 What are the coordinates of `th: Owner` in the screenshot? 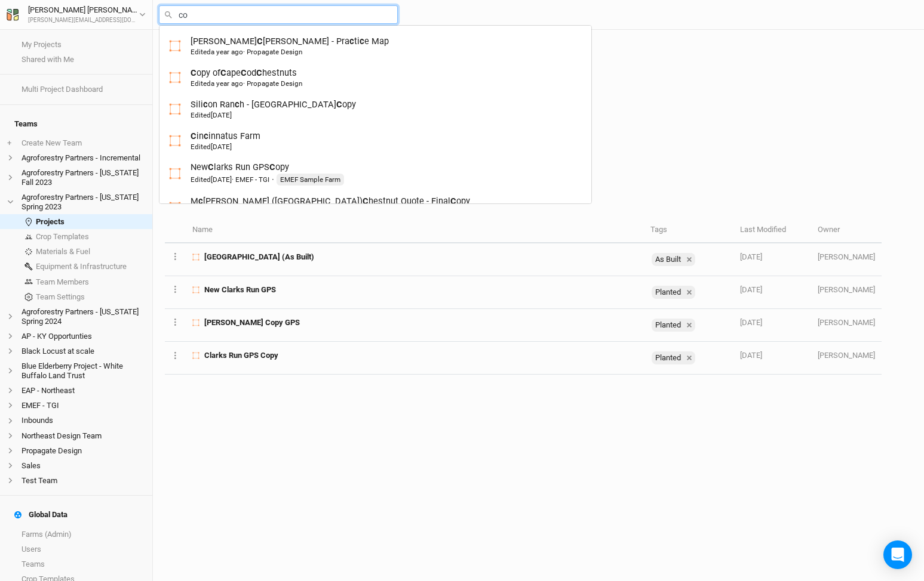 It's located at (846, 231).